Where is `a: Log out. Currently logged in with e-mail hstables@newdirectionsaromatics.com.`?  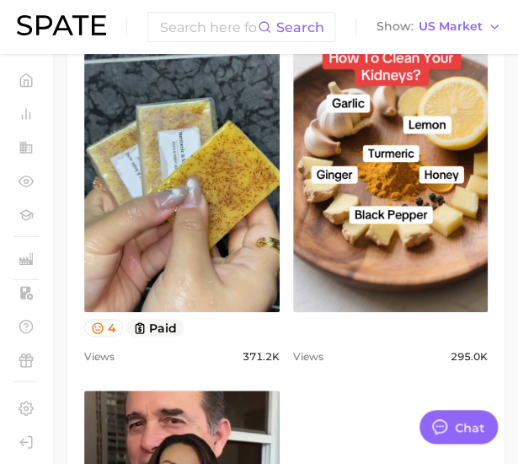 a: Log out. Currently logged in with e-mail hstables@newdirectionsaromatics.com. is located at coordinates (26, 442).